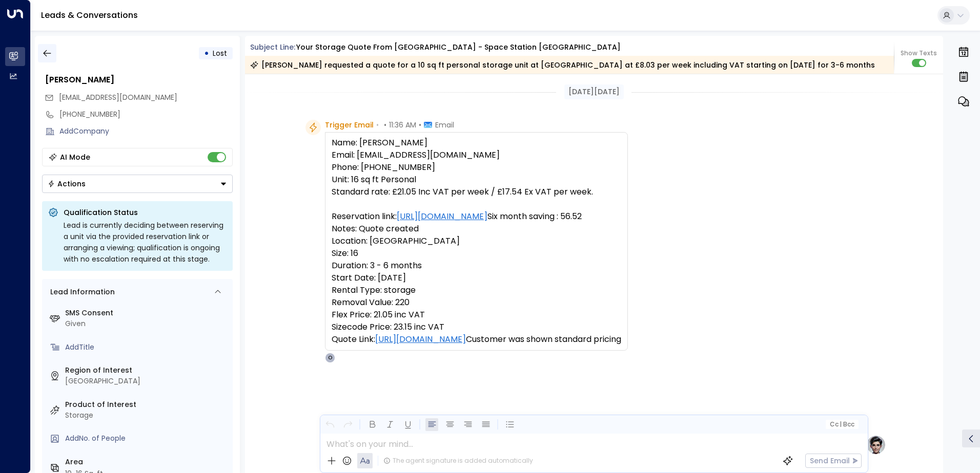 The width and height of the screenshot is (980, 473). Describe the element at coordinates (146, 131) in the screenshot. I see `div: AddCompany` at that location.